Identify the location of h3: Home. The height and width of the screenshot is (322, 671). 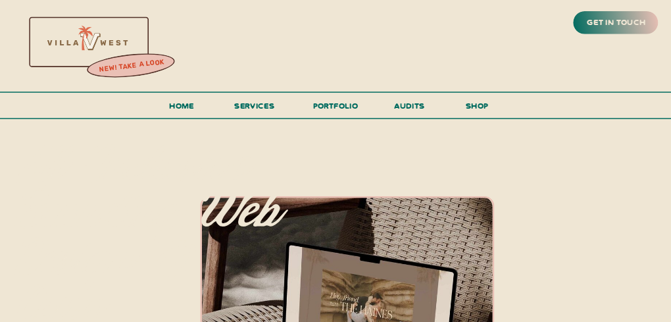
(182, 109).